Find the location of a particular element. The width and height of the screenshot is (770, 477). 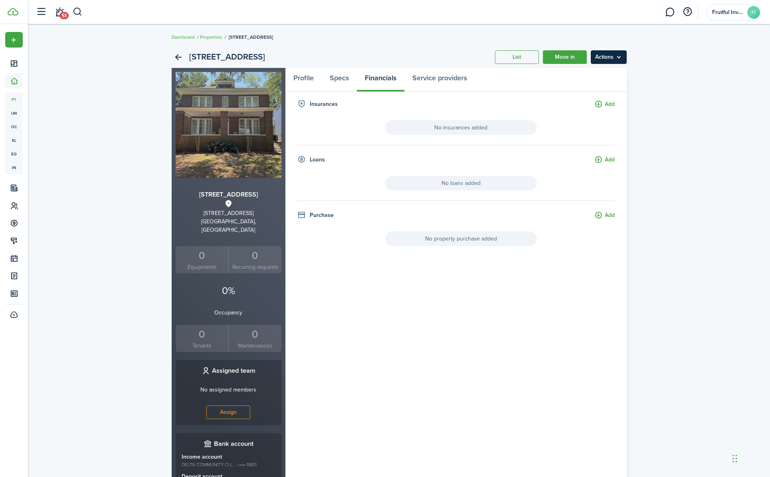

p: Occupancy is located at coordinates (228, 312).